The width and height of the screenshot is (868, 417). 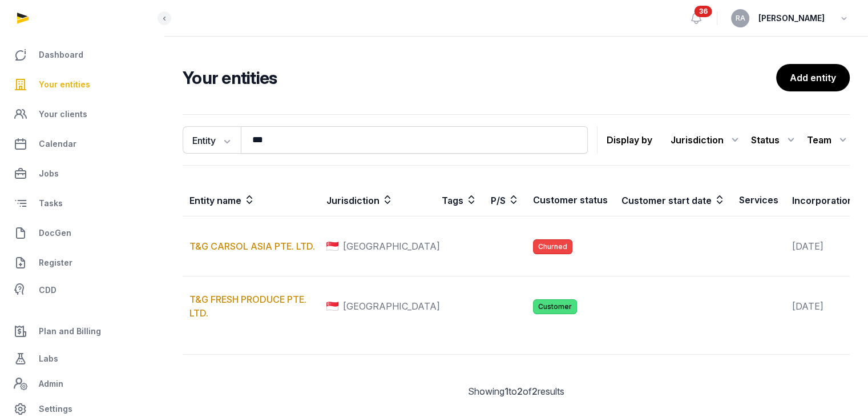 What do you see at coordinates (516, 391) in the screenshot?
I see `div: Showing to of results` at bounding box center [516, 391].